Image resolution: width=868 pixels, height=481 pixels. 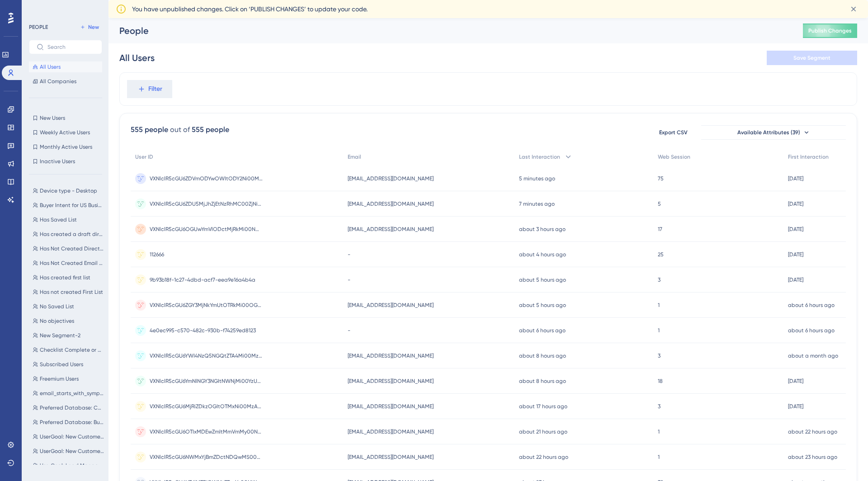 What do you see at coordinates (808, 157) in the screenshot?
I see `span: First Interaction` at bounding box center [808, 157].